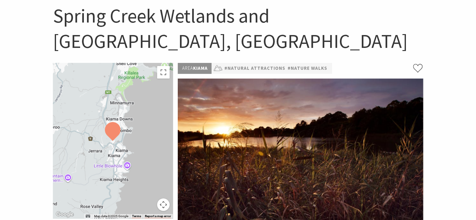  Describe the element at coordinates (195, 68) in the screenshot. I see `p: Kiama` at that location.